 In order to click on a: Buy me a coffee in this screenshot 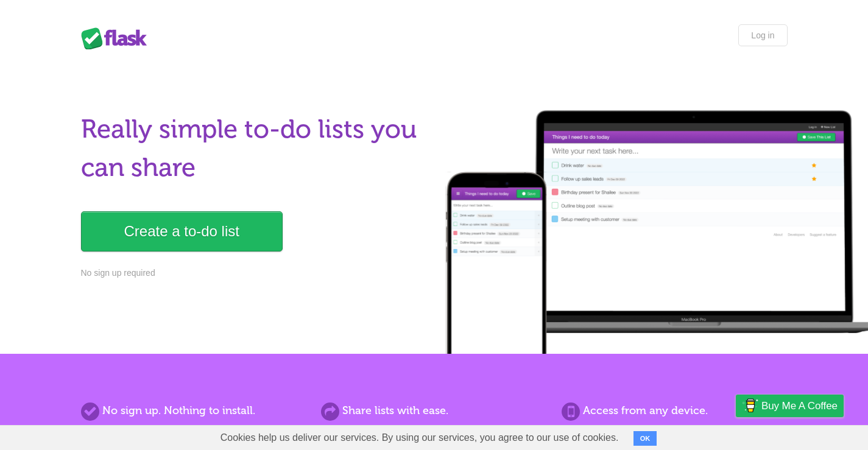, I will do `click(790, 406)`.